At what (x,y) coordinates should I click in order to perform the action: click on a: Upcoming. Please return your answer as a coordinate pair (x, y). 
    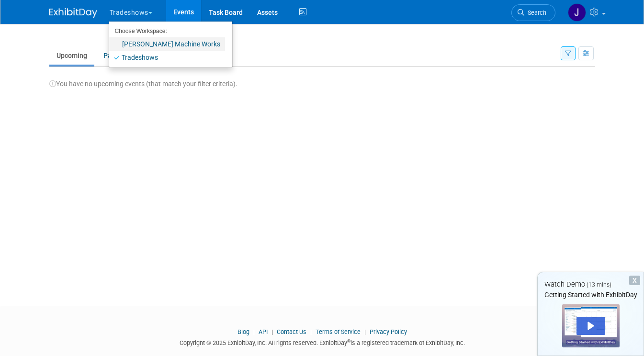
    Looking at the image, I should click on (72, 56).